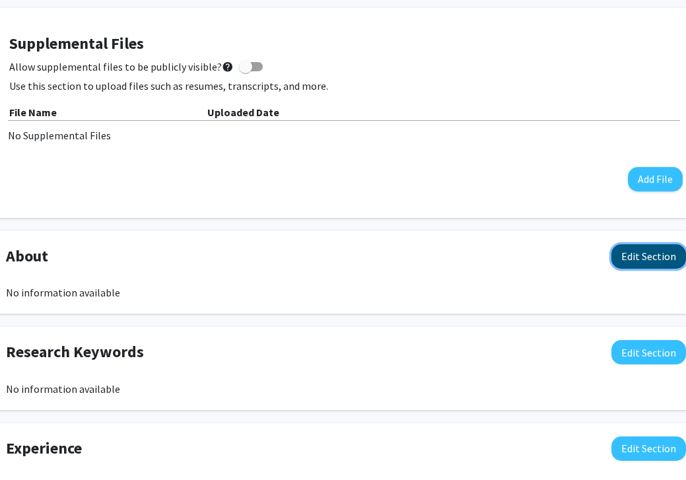  What do you see at coordinates (243, 112) in the screenshot?
I see `b: Uploaded Date` at bounding box center [243, 112].